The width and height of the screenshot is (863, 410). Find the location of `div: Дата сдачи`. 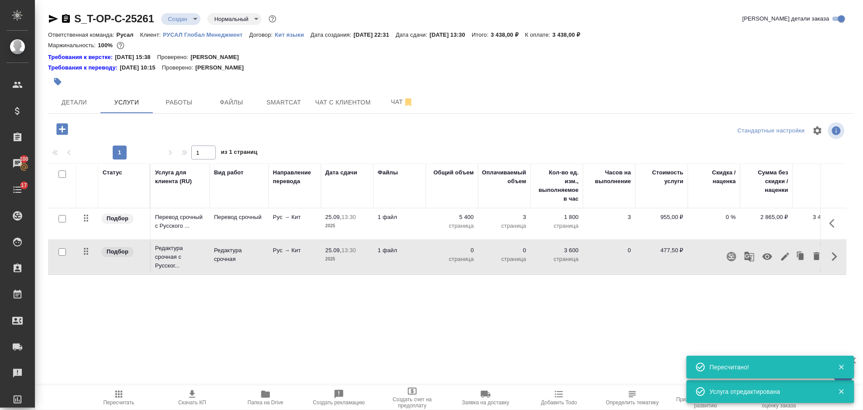

div: Дата сдачи is located at coordinates (341, 173).